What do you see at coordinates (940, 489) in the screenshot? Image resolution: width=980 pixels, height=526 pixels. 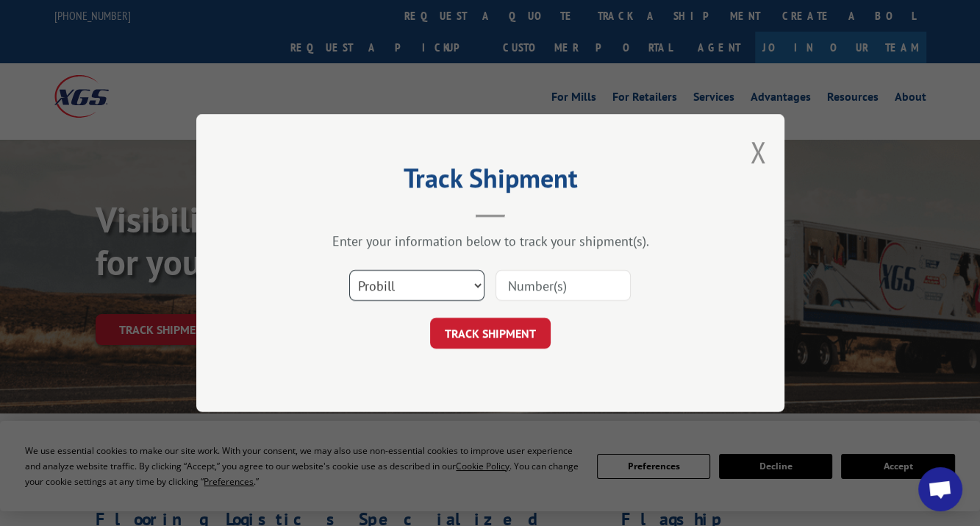 I see `a: Open chat` at bounding box center [940, 489].